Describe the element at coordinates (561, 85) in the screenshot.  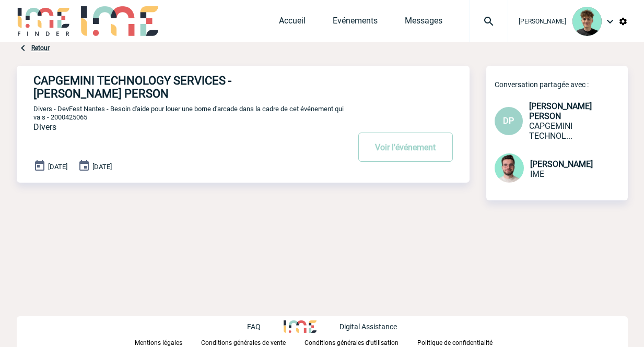
I see `p: Conversation partagée avec :` at that location.